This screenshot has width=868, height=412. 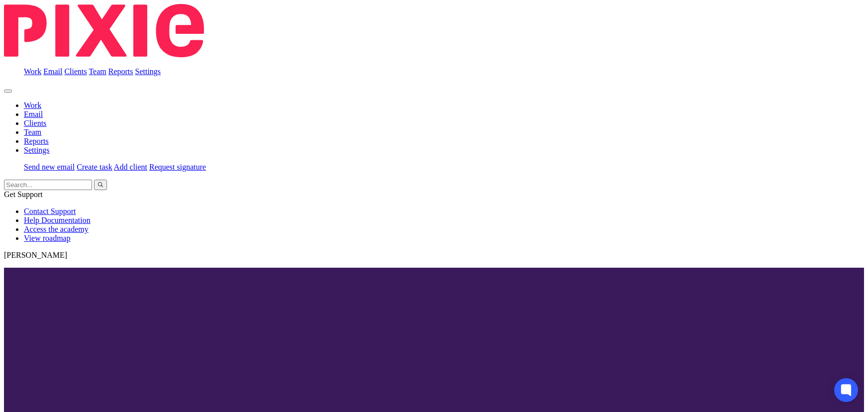 I want to click on a: Request signature, so click(x=177, y=166).